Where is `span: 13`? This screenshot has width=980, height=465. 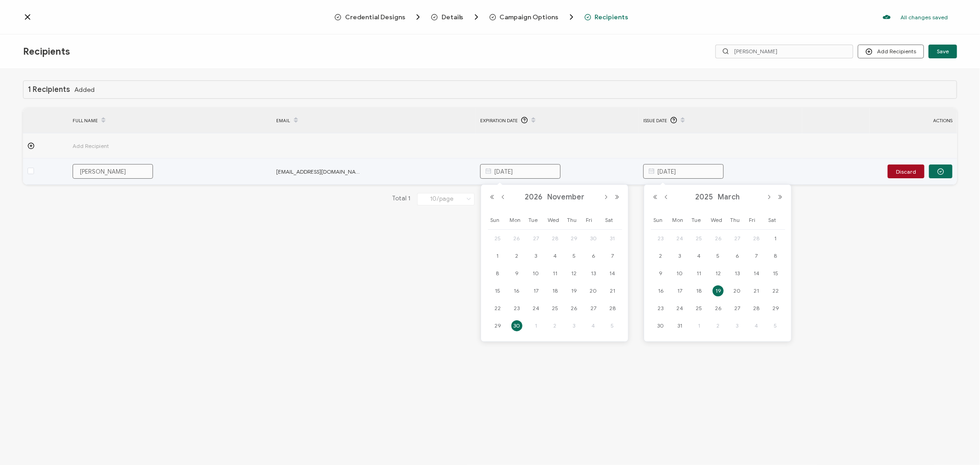
span: 13 is located at coordinates (593, 274).